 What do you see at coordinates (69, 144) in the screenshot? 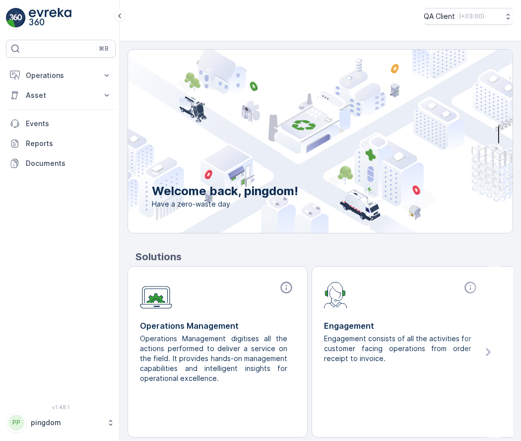
I see `p: Reports` at bounding box center [69, 144].